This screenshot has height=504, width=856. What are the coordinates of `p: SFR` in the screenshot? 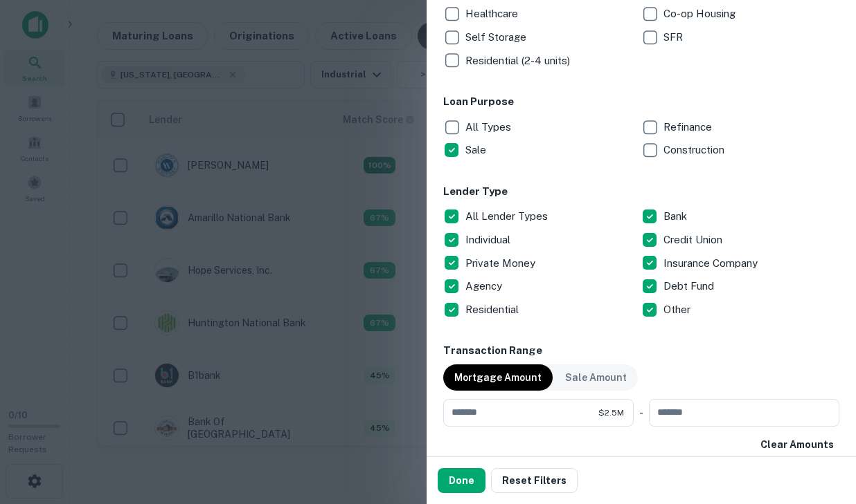 It's located at (674, 38).